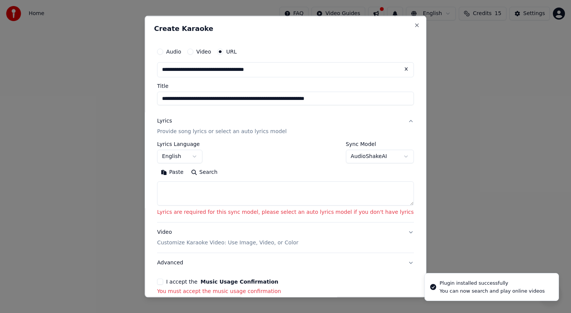 This screenshot has width=571, height=313. What do you see at coordinates (228, 238) in the screenshot?
I see `div: Video` at bounding box center [228, 238].